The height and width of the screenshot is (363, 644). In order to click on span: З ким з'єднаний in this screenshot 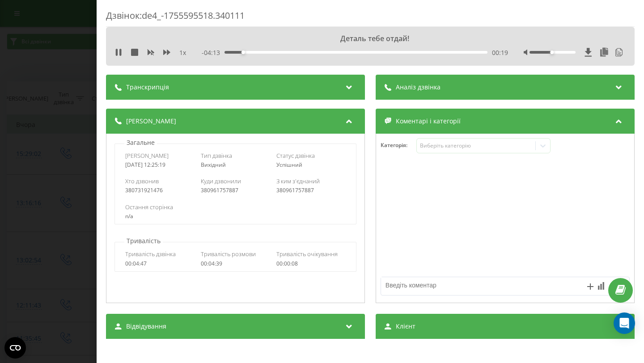, I will do `click(298, 181)`.